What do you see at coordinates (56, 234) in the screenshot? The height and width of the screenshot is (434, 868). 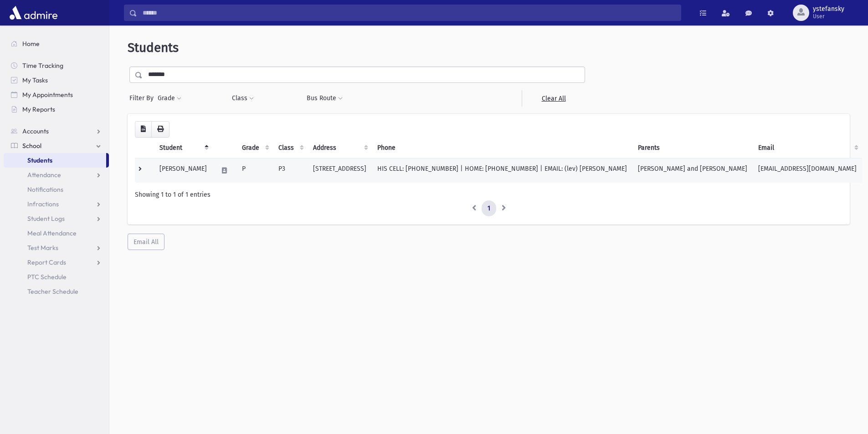 I see `a: Meal Attendance` at bounding box center [56, 234].